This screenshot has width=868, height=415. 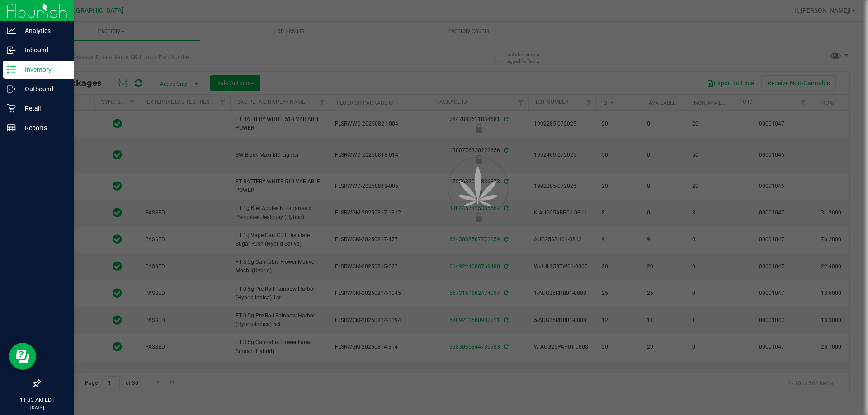 I want to click on inline-svg: Inbound, so click(x=11, y=50).